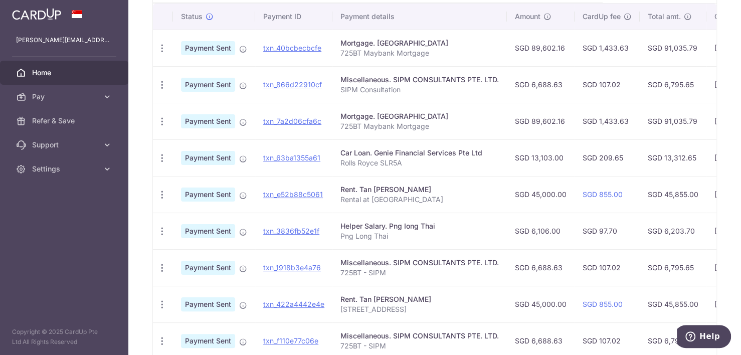 The height and width of the screenshot is (355, 741). What do you see at coordinates (291, 341) in the screenshot?
I see `a: txn_f110e77c06e` at bounding box center [291, 341].